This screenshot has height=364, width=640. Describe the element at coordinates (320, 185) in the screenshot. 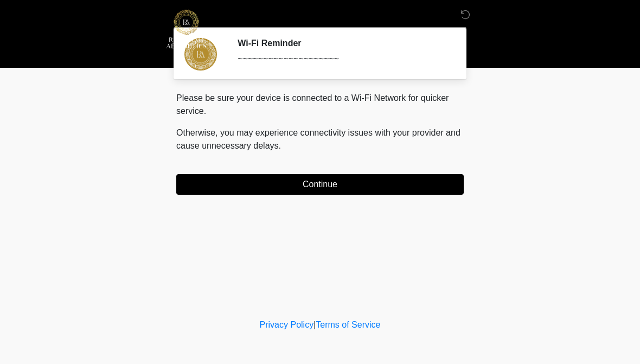

I see `button: Continue` at that location.